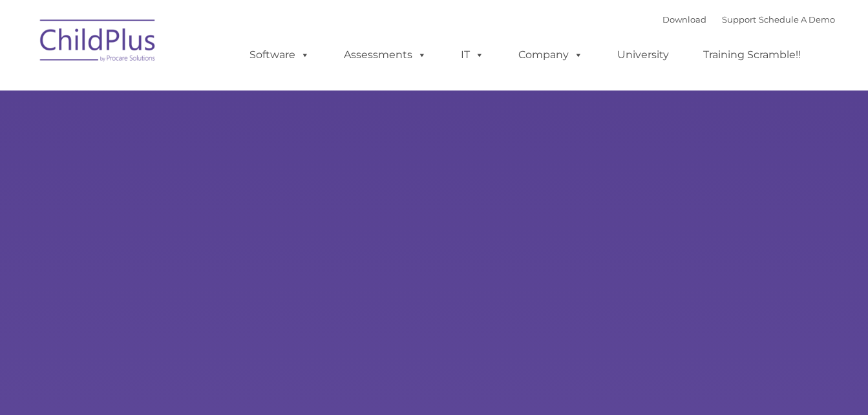 This screenshot has width=868, height=415. What do you see at coordinates (98, 43) in the screenshot?
I see `img: ChildPlus by Procare Solutions` at bounding box center [98, 43].